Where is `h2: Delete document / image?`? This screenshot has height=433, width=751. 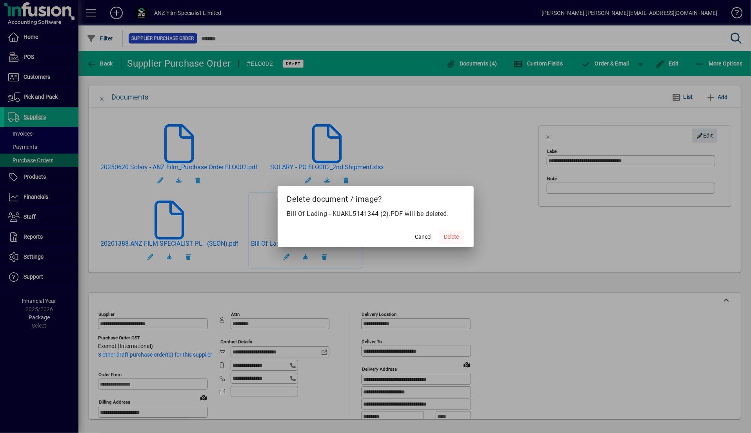
h2: Delete document / image? is located at coordinates (376, 198).